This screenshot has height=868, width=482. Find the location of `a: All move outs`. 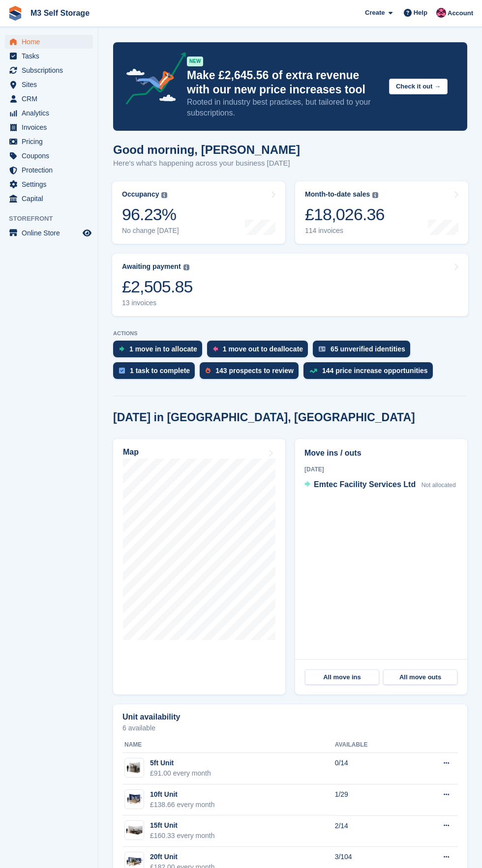

a: All move outs is located at coordinates (420, 677).